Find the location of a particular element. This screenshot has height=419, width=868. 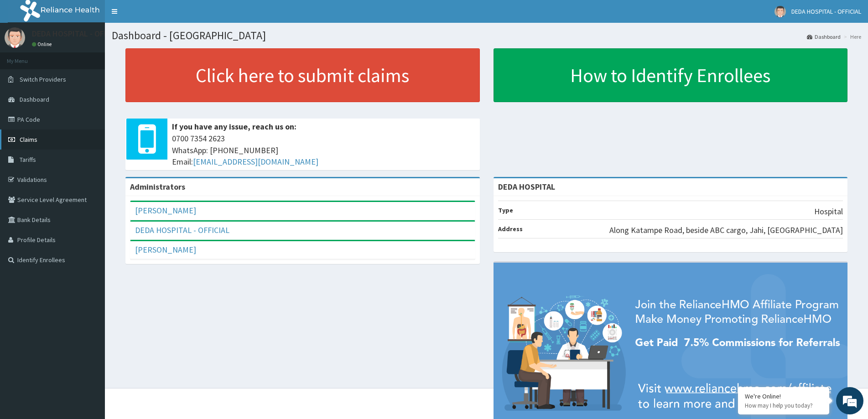

span: Tariffs is located at coordinates (27, 160).